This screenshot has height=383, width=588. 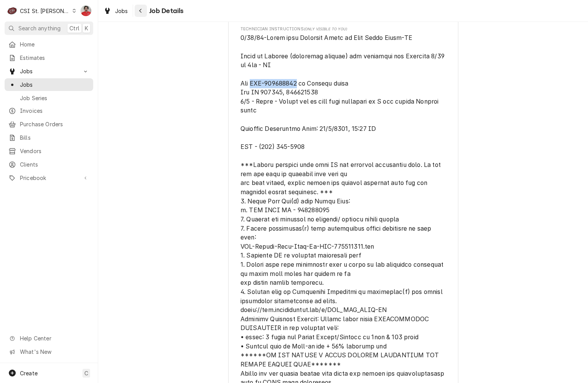 What do you see at coordinates (49, 111) in the screenshot?
I see `a: Invoices` at bounding box center [49, 111].